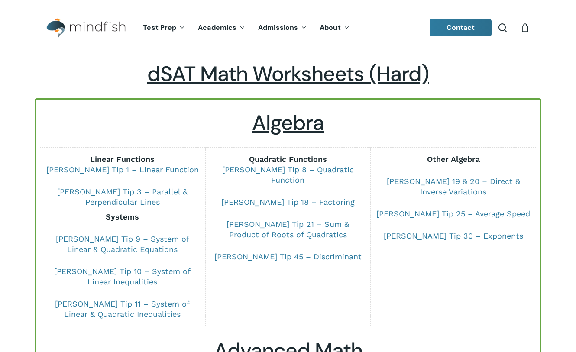  What do you see at coordinates (278, 27) in the screenshot?
I see `span: Admissions` at bounding box center [278, 27].